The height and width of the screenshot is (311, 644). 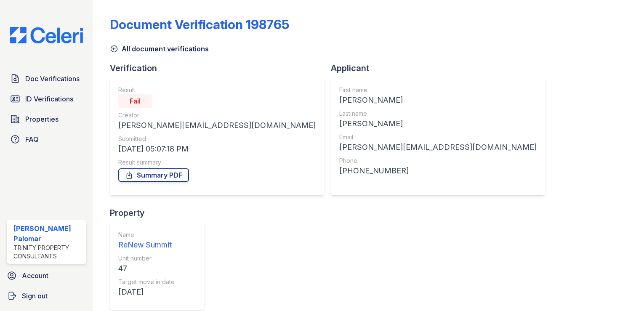 I want to click on a: Summary PDF, so click(x=153, y=175).